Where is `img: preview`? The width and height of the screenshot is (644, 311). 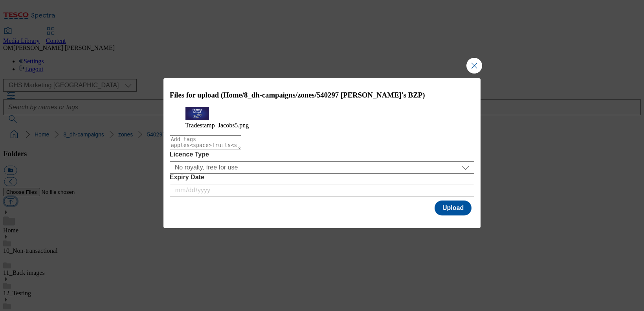
img: preview is located at coordinates (198, 114).